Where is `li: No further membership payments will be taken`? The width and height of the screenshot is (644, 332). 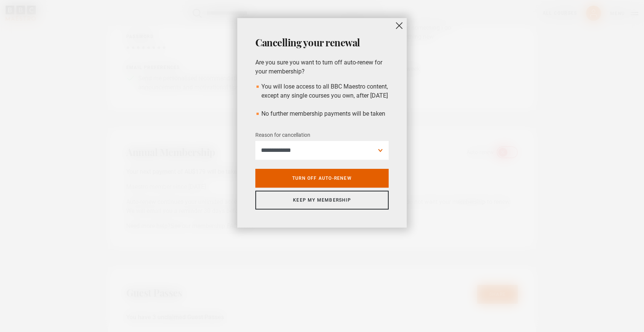 li: No further membership payments will be taken is located at coordinates (322, 114).